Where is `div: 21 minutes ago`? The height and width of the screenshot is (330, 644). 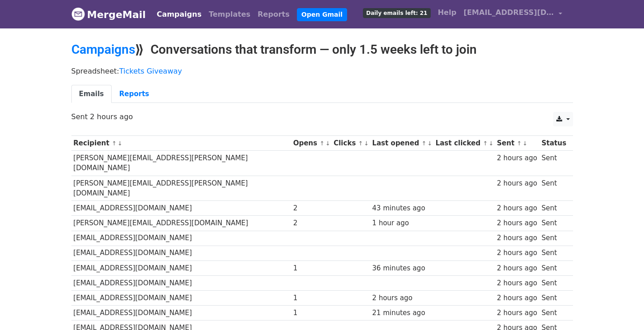
div: 21 minutes ago is located at coordinates (402, 313).